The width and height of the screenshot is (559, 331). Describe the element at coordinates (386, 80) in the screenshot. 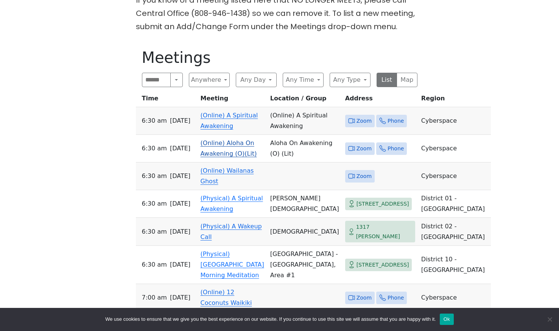

I see `button: List` at that location.